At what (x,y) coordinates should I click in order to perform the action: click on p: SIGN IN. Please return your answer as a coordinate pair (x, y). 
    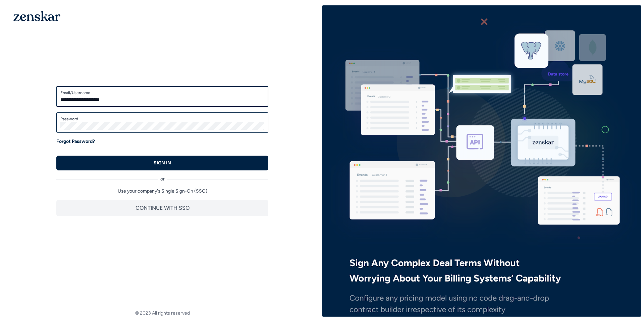
    Looking at the image, I should click on (163, 163).